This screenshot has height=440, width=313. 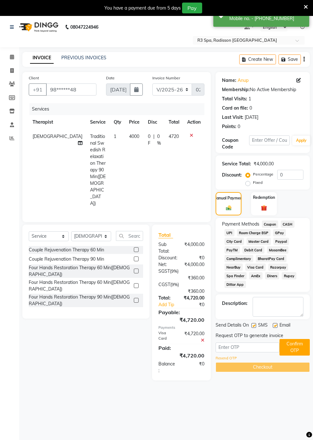 What do you see at coordinates (289, 276) in the screenshot?
I see `span: Rupay` at bounding box center [289, 276].